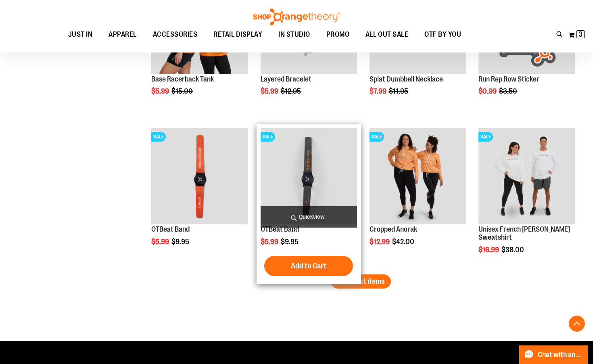  Describe the element at coordinates (442, 34) in the screenshot. I see `span: OTF BY YOU` at that location.